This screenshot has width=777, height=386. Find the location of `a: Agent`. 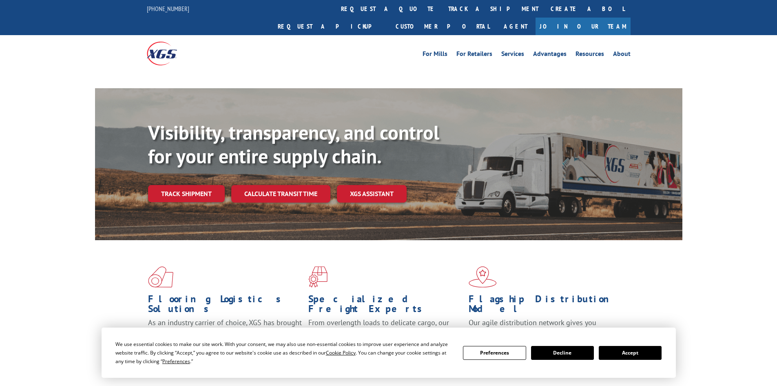

a: Agent is located at coordinates (516, 26).